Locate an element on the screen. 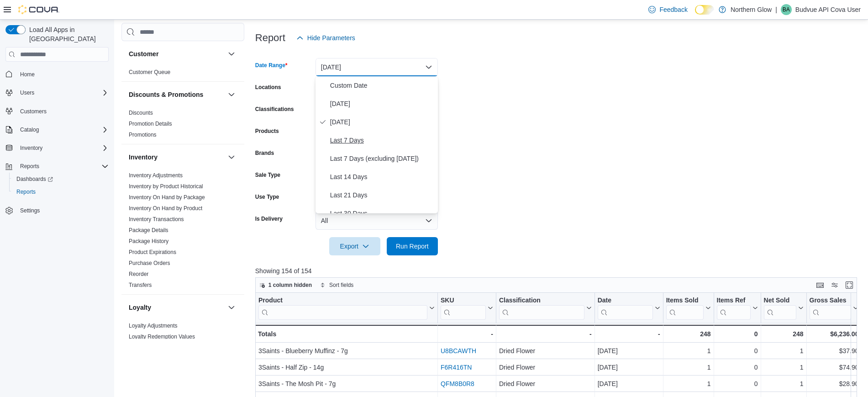 This screenshot has height=397, width=868. button: 1 column hidden is located at coordinates (285, 285).